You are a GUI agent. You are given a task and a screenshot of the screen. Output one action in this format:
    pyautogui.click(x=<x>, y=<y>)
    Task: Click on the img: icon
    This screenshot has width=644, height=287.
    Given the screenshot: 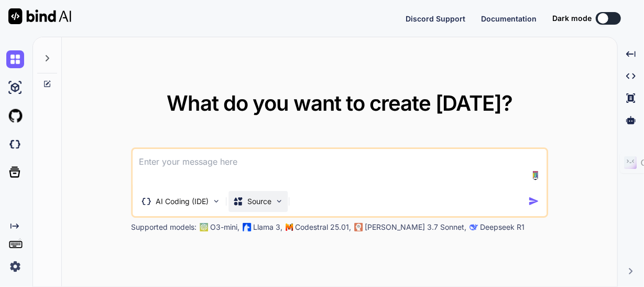 What is the action you would take?
    pyautogui.click(x=533, y=201)
    